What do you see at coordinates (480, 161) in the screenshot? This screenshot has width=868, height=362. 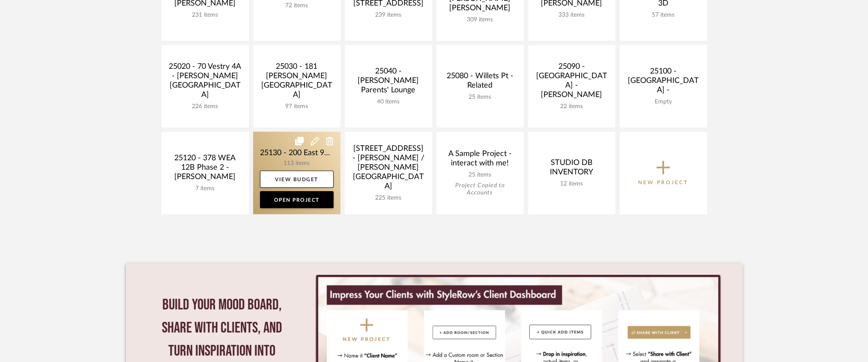 I see `div: A Sample Project - interact with me!` at bounding box center [480, 161].